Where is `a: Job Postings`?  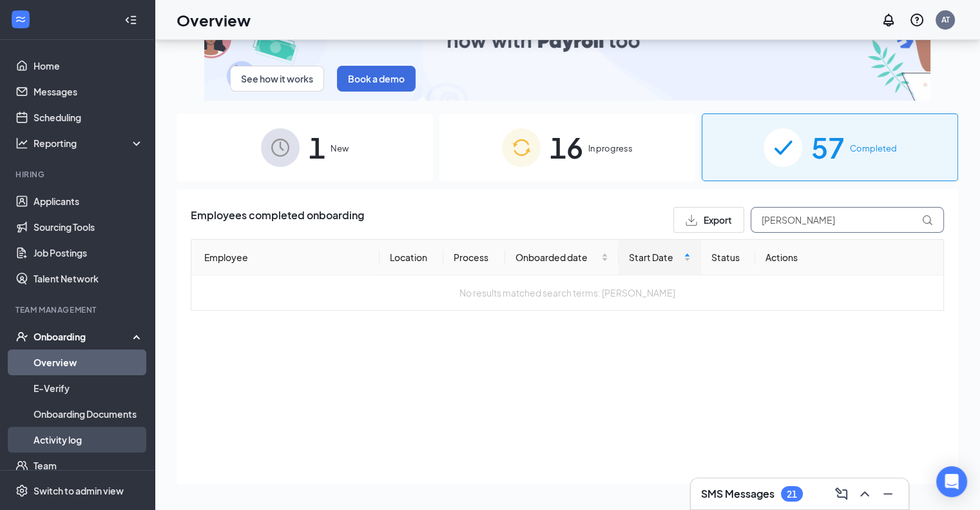 a: Job Postings is located at coordinates (88, 252).